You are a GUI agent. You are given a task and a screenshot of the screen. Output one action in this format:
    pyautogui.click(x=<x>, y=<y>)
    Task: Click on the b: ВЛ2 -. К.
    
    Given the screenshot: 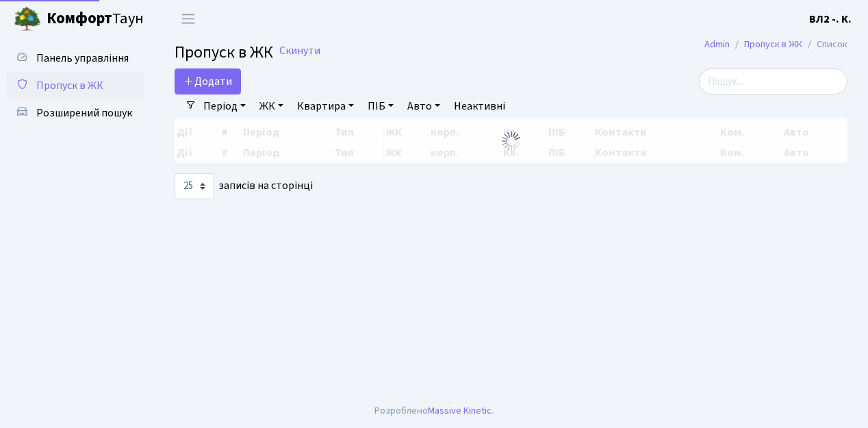 What is the action you would take?
    pyautogui.click(x=829, y=19)
    